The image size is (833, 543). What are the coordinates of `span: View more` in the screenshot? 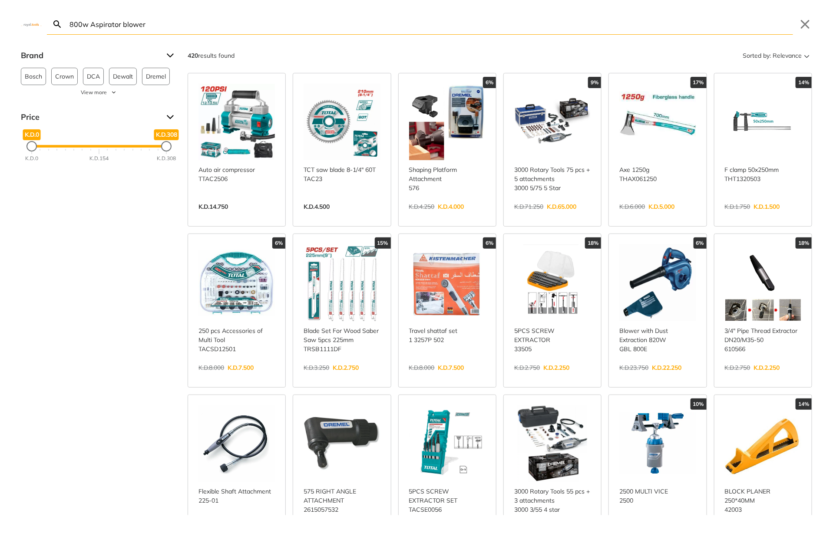 It's located at (94, 92).